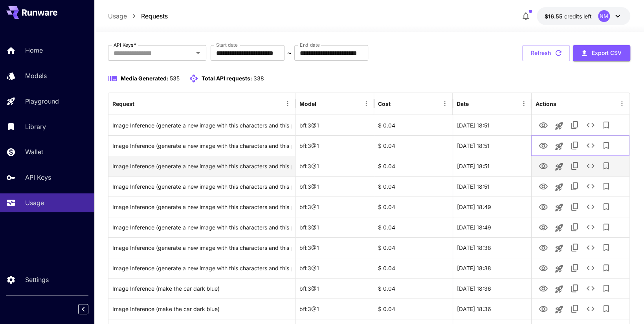 Image resolution: width=644 pixels, height=324 pixels. Describe the element at coordinates (34, 152) in the screenshot. I see `p: Wallet` at that location.